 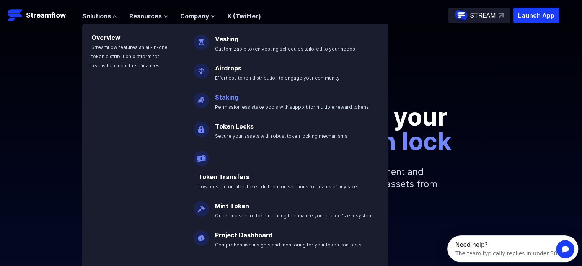 What do you see at coordinates (201, 155) in the screenshot?
I see `img: Payroll` at bounding box center [201, 155].